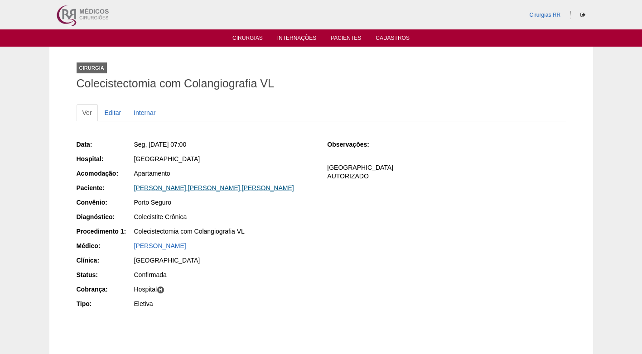  Describe the element at coordinates (345, 39) in the screenshot. I see `a: Pacientes` at that location.